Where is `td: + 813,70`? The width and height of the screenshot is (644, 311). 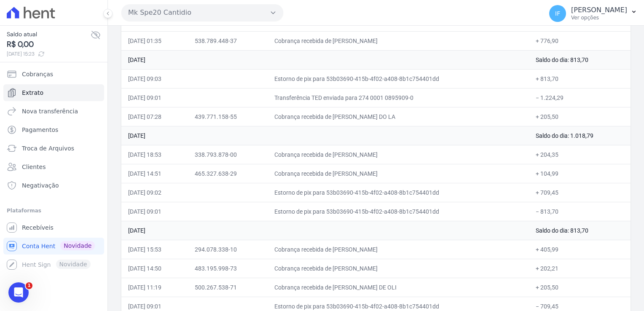 td: + 813,70 is located at coordinates (579, 78).